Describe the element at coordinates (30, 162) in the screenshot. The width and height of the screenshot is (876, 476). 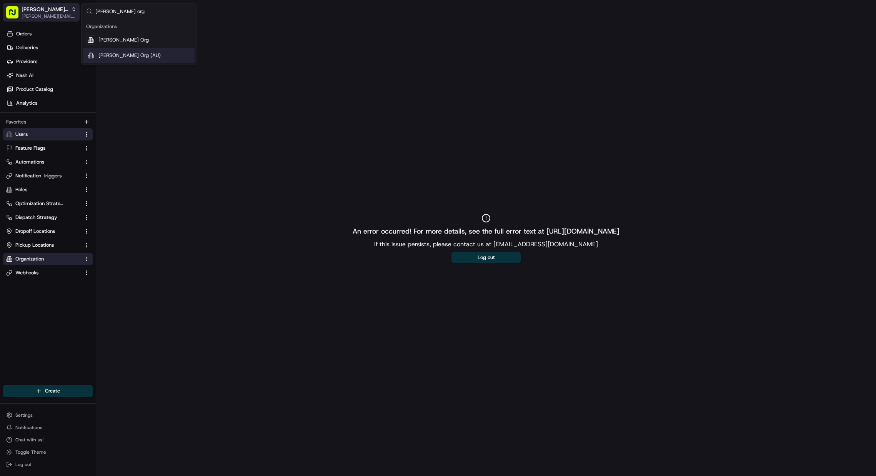
I see `span: Automations` at that location.